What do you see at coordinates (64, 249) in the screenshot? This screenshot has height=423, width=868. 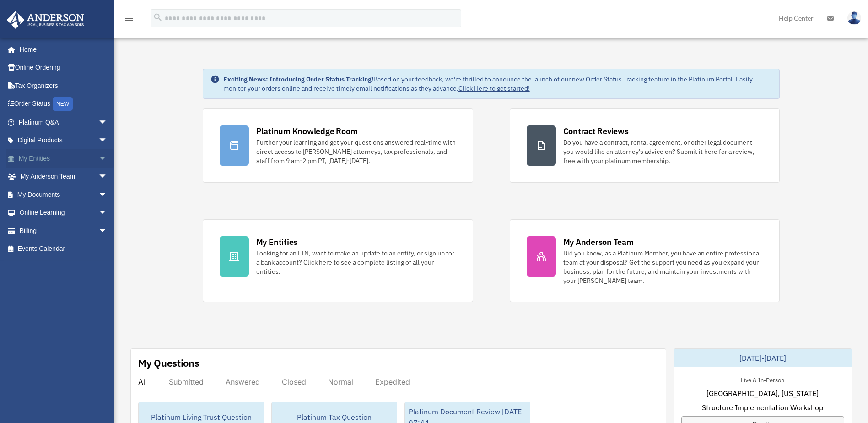 I see `a: Events Calendar` at bounding box center [64, 249].